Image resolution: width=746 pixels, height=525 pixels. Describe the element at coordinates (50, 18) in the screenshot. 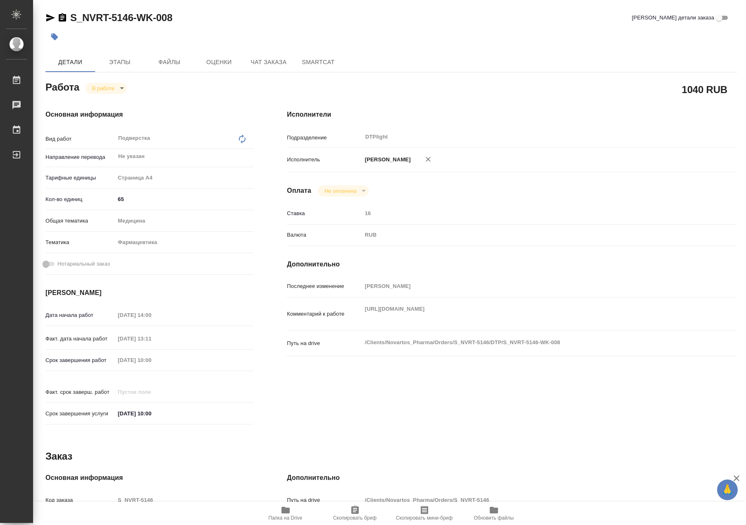

I see `button: Скопировать ссылку для ЯМессенджера` at that location.